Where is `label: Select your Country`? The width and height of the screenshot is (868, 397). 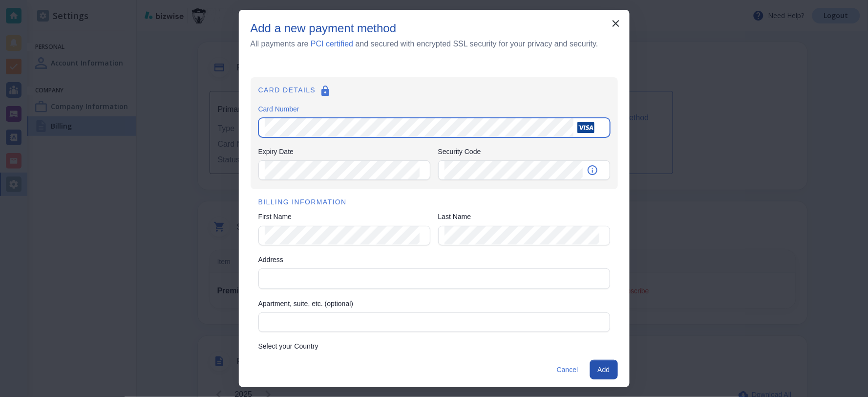
label: Select your Country is located at coordinates (434, 346).